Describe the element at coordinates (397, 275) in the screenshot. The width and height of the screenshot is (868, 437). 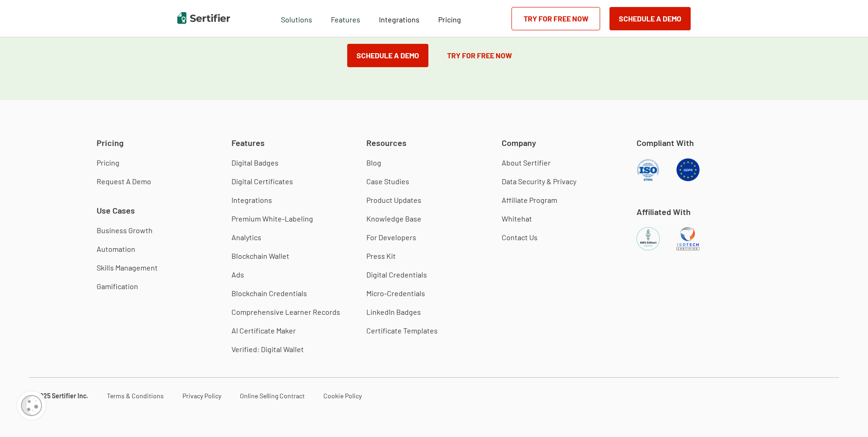
I see `a: Digital Credentials` at that location.